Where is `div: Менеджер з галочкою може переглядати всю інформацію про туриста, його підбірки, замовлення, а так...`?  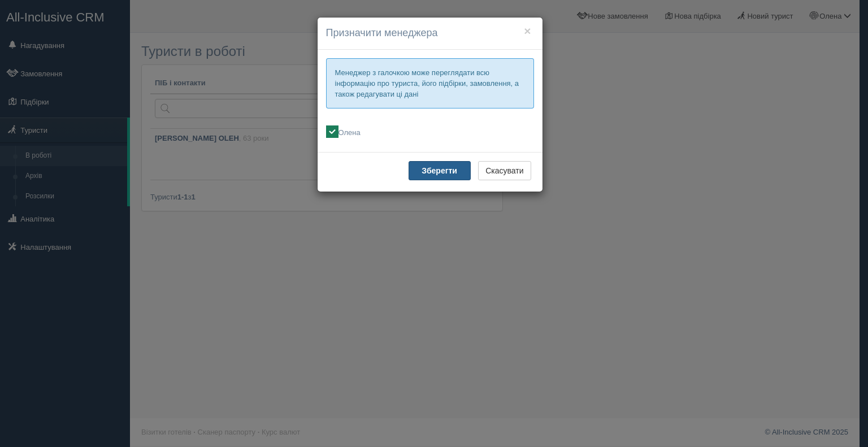 div: Менеджер з галочкою може переглядати всю інформацію про туриста, його підбірки, замовлення, а так... is located at coordinates (430, 83).